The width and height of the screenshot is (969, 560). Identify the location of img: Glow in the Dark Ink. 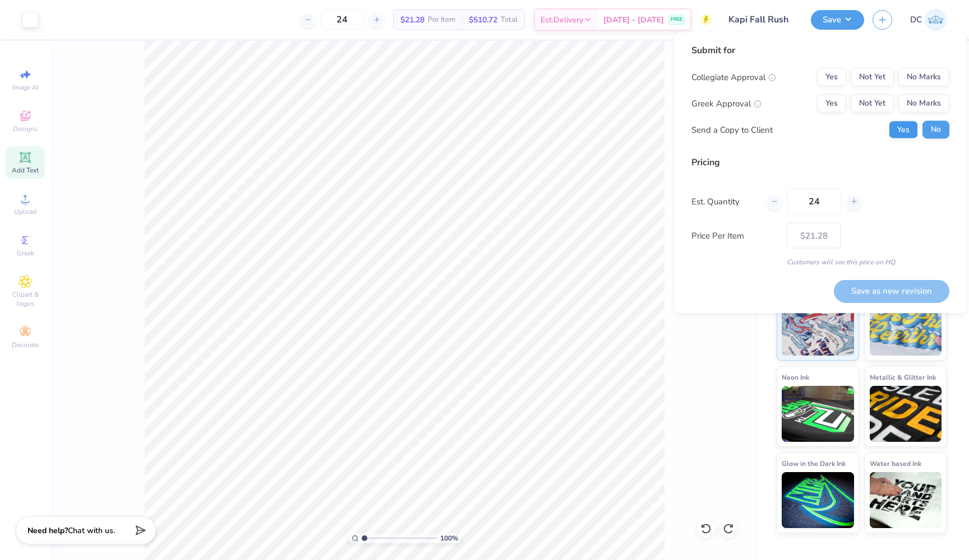
(817, 500).